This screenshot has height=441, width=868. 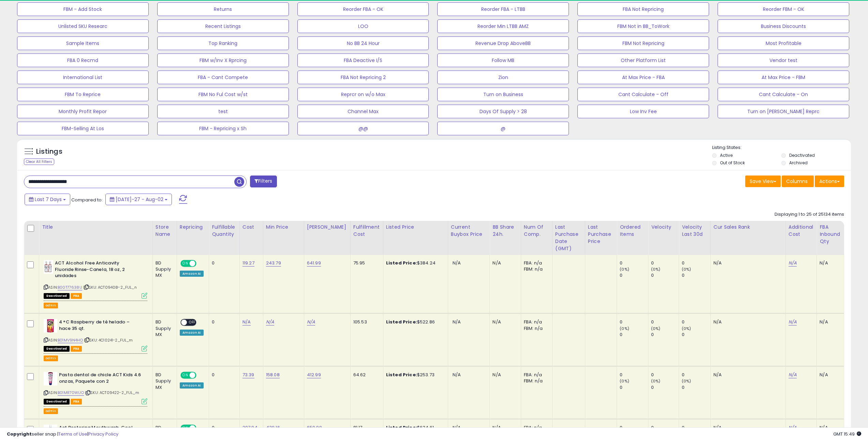 I want to click on strong: Copyright, so click(x=19, y=434).